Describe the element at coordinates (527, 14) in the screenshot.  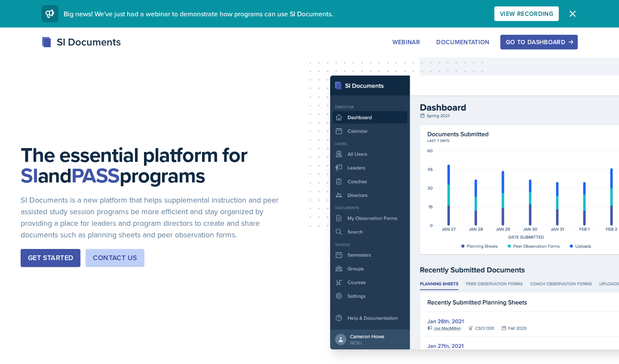
I see `button: View Recording` at that location.